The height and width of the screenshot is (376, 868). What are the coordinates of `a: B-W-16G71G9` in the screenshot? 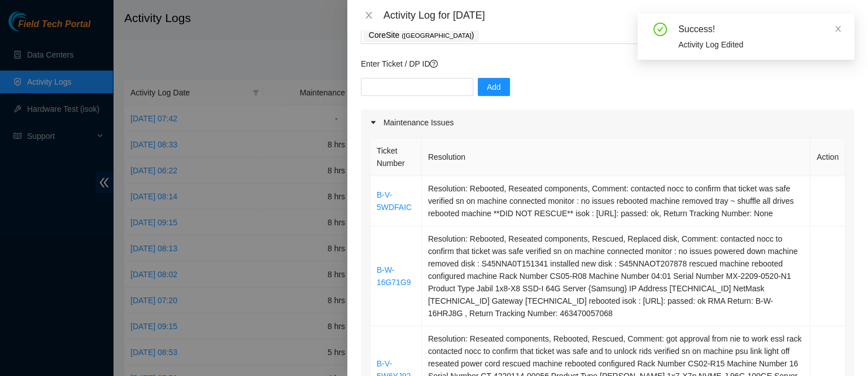 It's located at (394, 276).